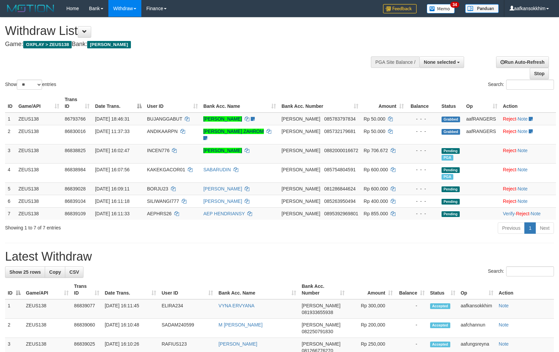 The image size is (559, 352). I want to click on h1: Latest Withdraw, so click(279, 257).